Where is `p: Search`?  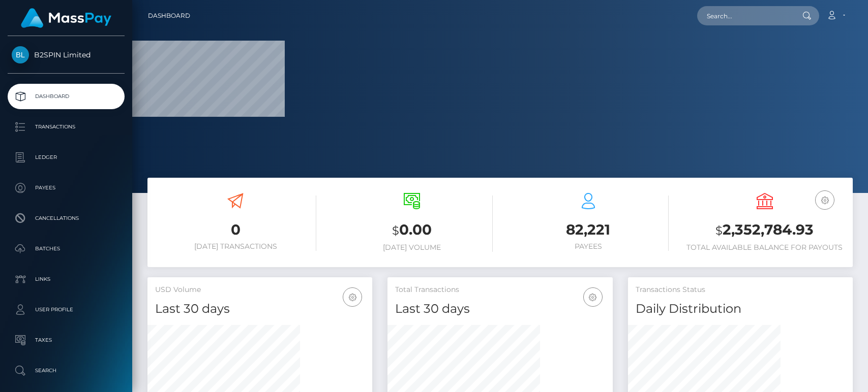
p: Search is located at coordinates (67, 371).